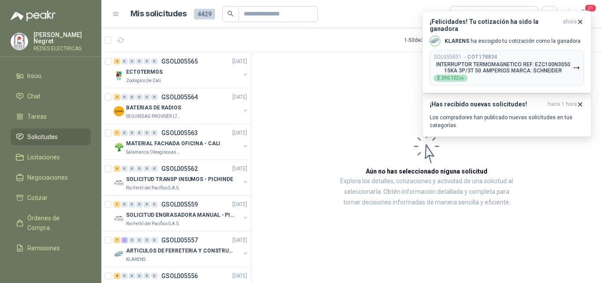 Image resolution: width=602 pixels, height=283 pixels. I want to click on div: 1, so click(117, 133).